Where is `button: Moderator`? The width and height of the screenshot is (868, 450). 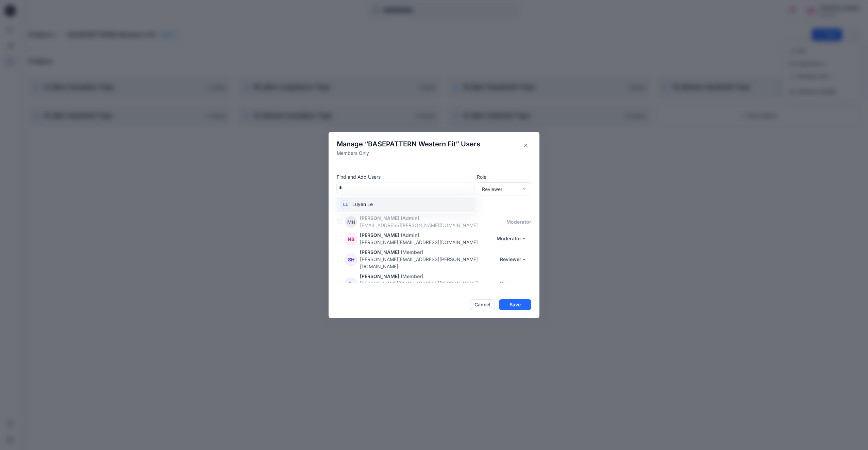 button: Moderator is located at coordinates (512, 238).